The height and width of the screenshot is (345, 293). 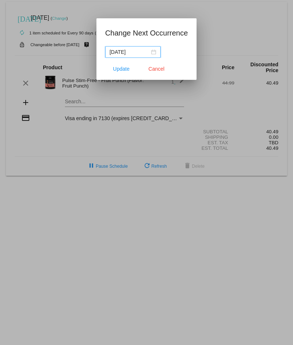 What do you see at coordinates (129, 52) in the screenshot?
I see `input: Select date` at bounding box center [129, 52].